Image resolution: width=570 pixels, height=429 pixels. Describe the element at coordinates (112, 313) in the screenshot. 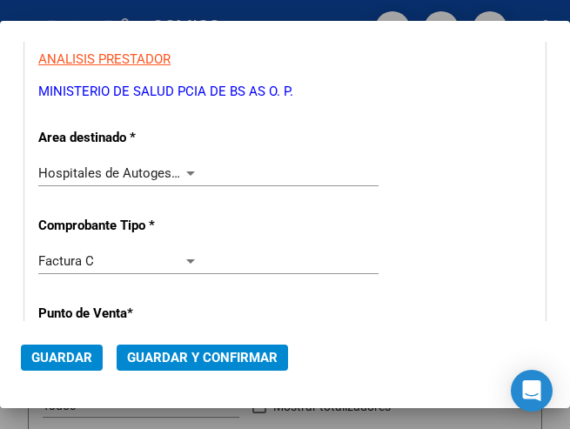

I see `p: Punto de Venta` at that location.